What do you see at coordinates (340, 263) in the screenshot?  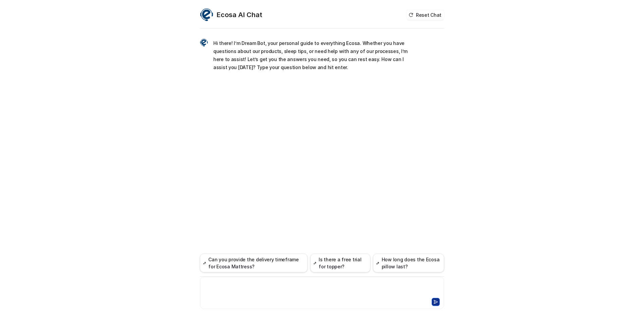 I see `button: Is there a free trial for topper?` at bounding box center [340, 263].